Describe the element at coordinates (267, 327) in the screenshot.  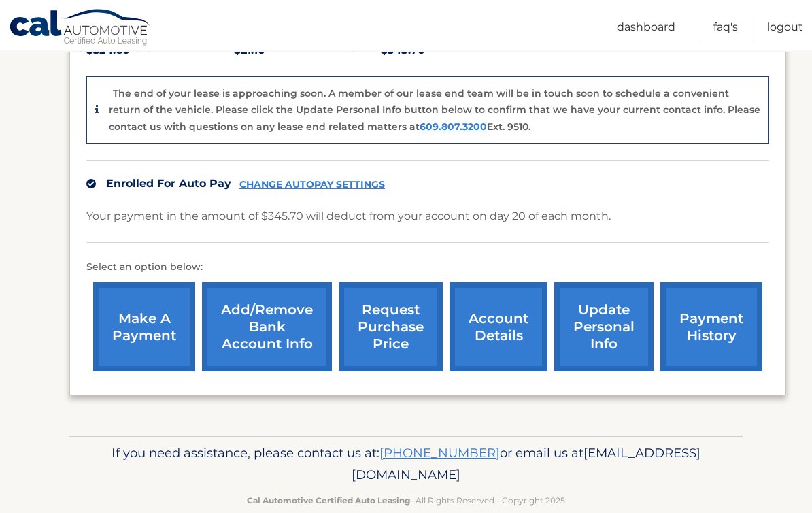
I see `a: Add/Remove bank account info` at that location.